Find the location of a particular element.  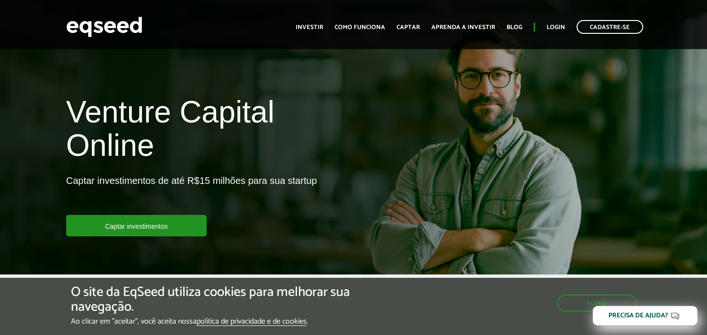

h1: Venture Capital Online is located at coordinates (206, 131).